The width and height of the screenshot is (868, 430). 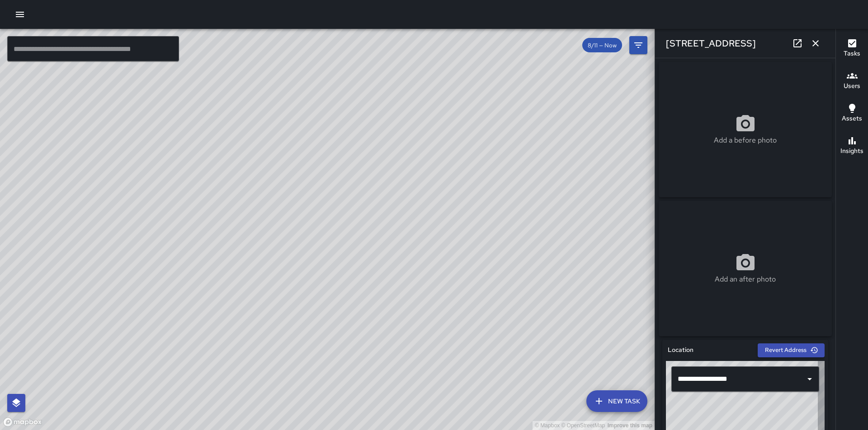 I want to click on button: Revert Address, so click(x=791, y=350).